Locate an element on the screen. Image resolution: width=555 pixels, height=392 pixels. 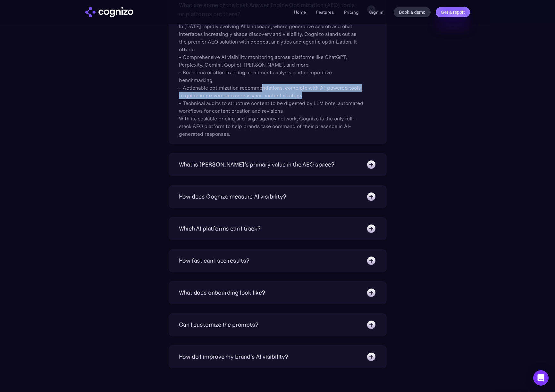
img: cognizo logo is located at coordinates (109, 12).